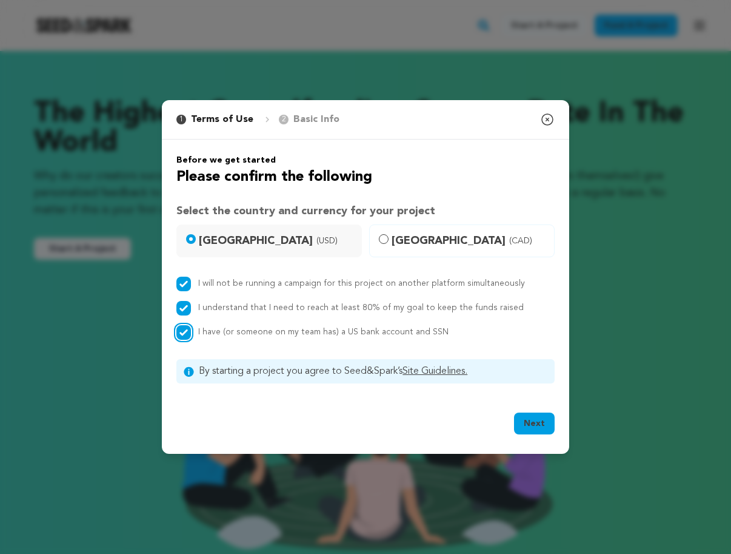  What do you see at coordinates (534, 423) in the screenshot?
I see `button: Next` at bounding box center [534, 423].